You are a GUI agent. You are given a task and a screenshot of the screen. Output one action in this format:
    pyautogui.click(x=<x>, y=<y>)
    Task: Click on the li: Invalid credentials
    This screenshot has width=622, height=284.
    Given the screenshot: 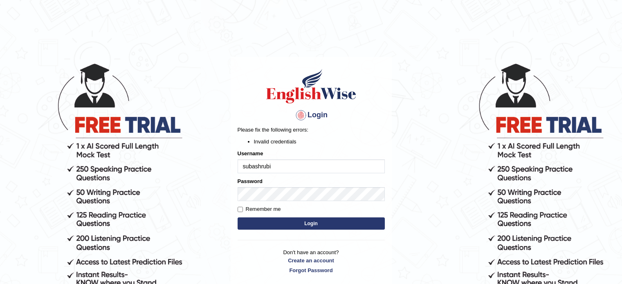 What is the action you would take?
    pyautogui.click(x=320, y=142)
    